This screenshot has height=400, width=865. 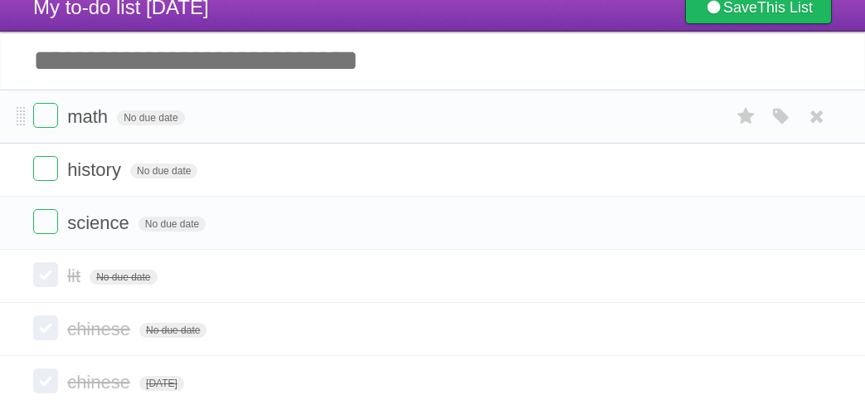 What do you see at coordinates (90, 116) in the screenshot?
I see `span: math` at bounding box center [90, 116].